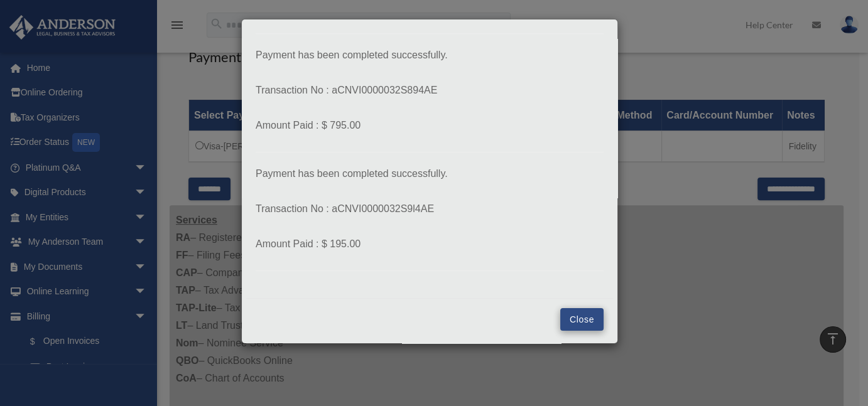 The height and width of the screenshot is (406, 868). Describe the element at coordinates (430, 126) in the screenshot. I see `p: Amount Paid : $ 795.00` at that location.